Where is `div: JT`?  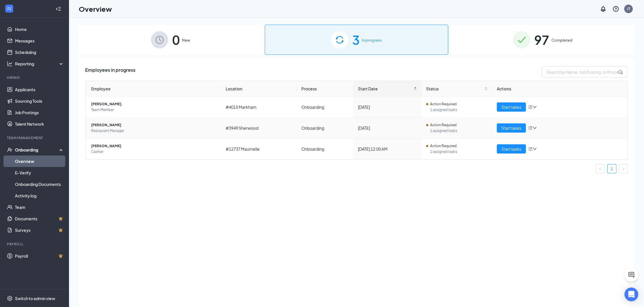
div: JT is located at coordinates (629, 9).